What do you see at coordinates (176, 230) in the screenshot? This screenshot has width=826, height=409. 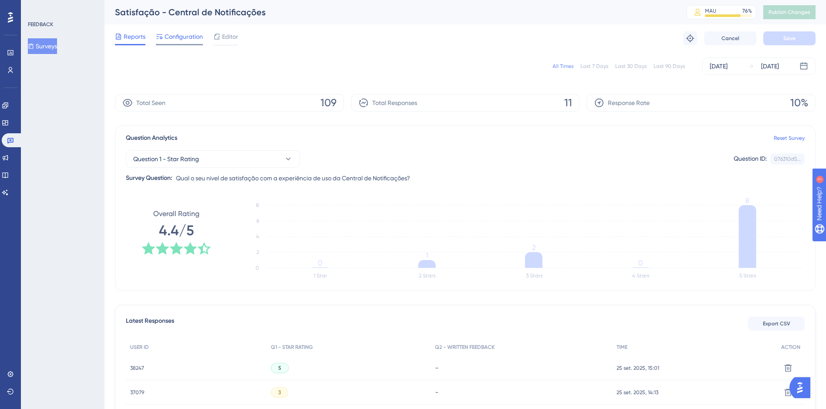 I see `span: 4.4/5` at bounding box center [176, 230].